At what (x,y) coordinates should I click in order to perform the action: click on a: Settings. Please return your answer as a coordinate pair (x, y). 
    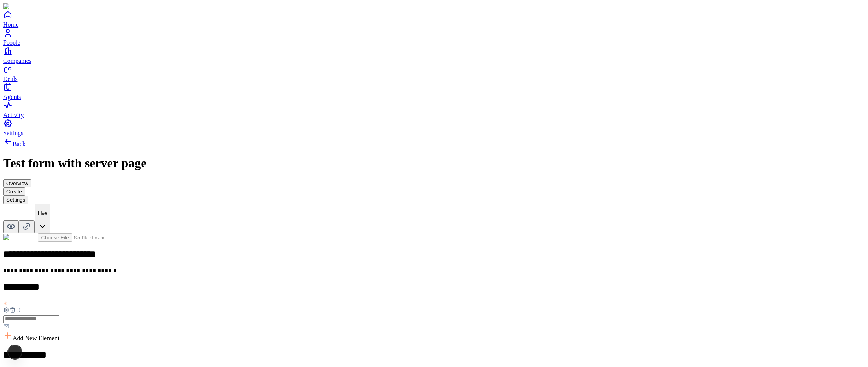
    Looking at the image, I should click on (434, 128).